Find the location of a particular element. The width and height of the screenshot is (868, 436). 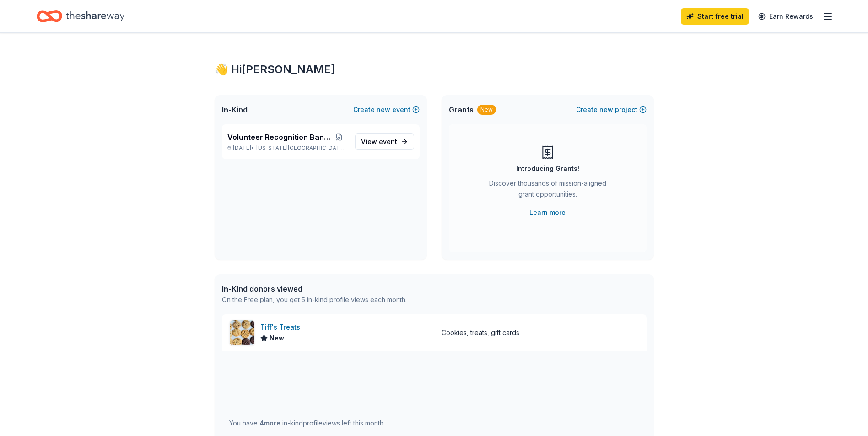

img: Image for Tiff's Treats is located at coordinates (242, 333).